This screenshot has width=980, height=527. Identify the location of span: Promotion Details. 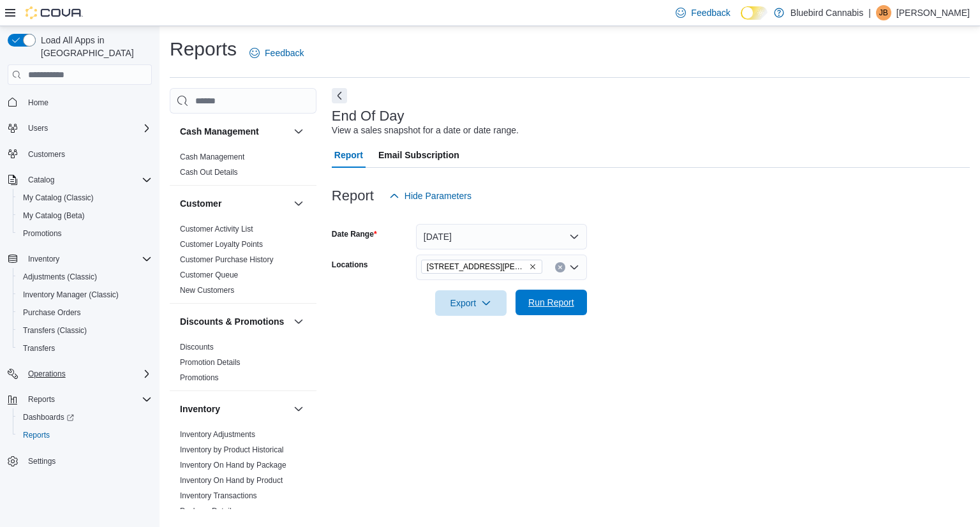
(210, 363).